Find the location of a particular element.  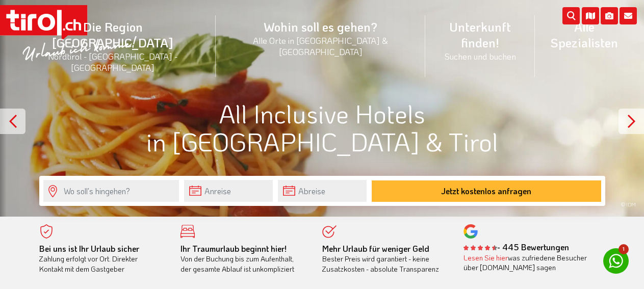

div: Von der Buchung bis zum Aufenthalt, der gesamte Ablauf ist unkompliziert is located at coordinates (244, 259).